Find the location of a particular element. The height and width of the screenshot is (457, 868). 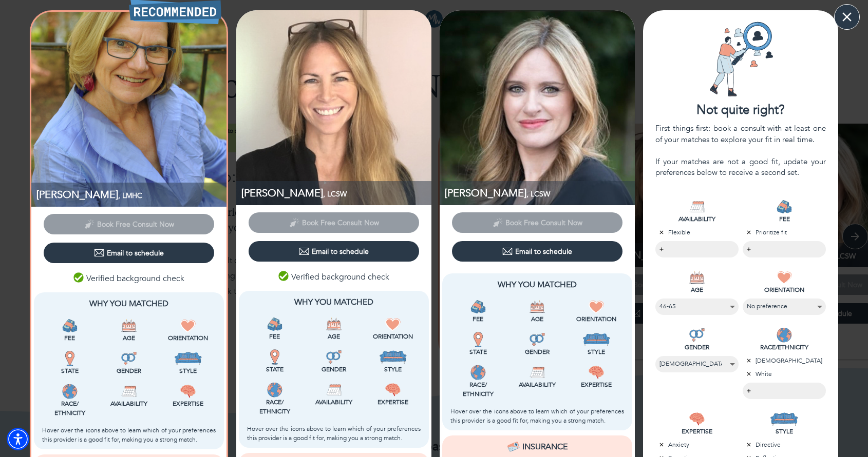

p: Prioritize fit is located at coordinates (784, 233).